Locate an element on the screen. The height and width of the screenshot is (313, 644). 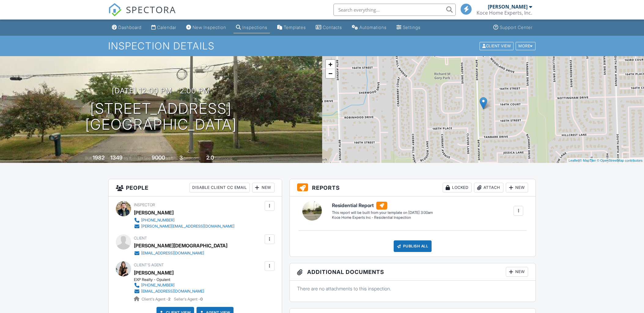
div: 3 is located at coordinates (181, 158).